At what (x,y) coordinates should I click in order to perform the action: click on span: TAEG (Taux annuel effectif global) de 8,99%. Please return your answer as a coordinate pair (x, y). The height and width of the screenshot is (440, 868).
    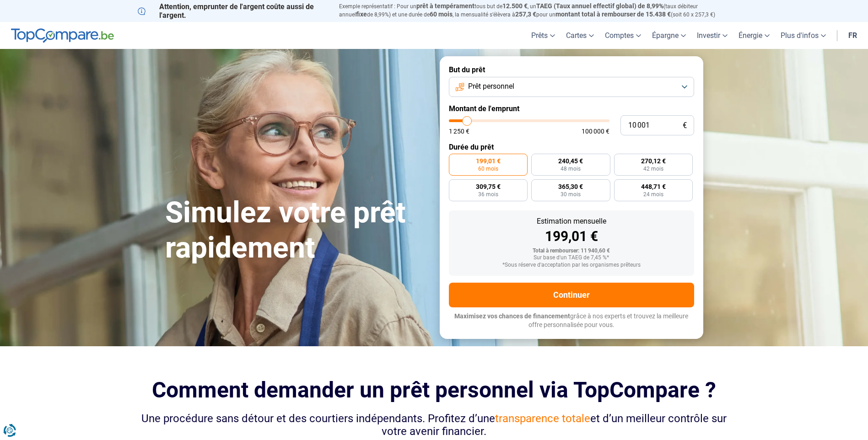
    Looking at the image, I should click on (599, 6).